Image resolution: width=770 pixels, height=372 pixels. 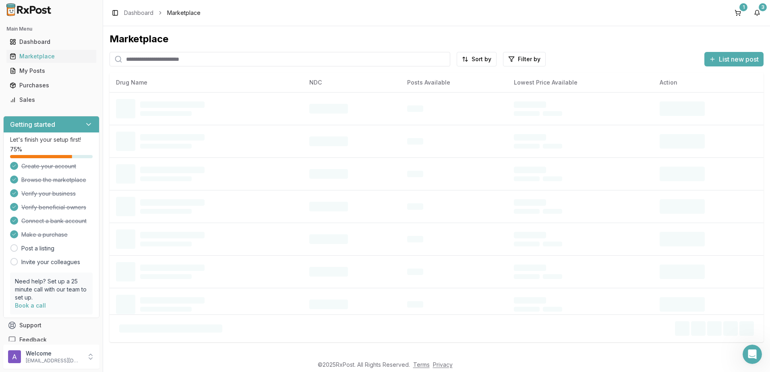 I want to click on button: Dashboard, so click(x=51, y=42).